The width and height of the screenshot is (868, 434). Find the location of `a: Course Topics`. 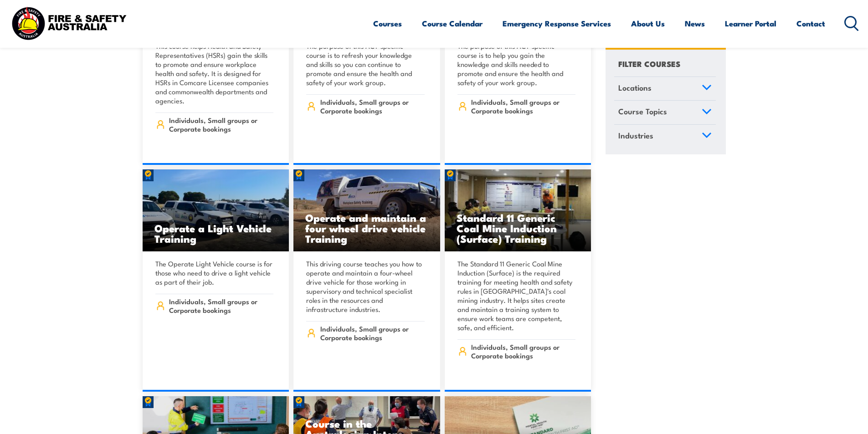

a: Course Topics is located at coordinates (665, 113).